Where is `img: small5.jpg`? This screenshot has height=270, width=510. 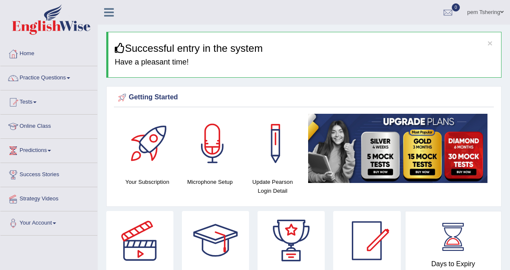 img: small5.jpg is located at coordinates (397, 148).